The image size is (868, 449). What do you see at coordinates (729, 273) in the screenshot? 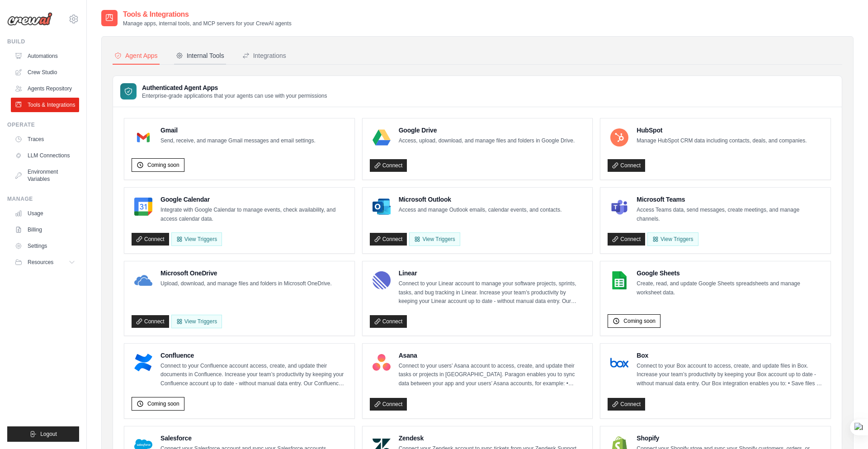
I see `h4: Google Sheets` at bounding box center [729, 273].